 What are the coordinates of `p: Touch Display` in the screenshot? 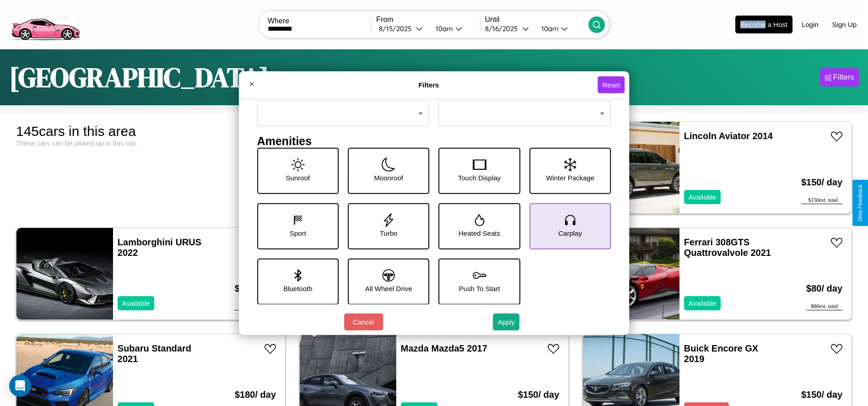 It's located at (479, 177).